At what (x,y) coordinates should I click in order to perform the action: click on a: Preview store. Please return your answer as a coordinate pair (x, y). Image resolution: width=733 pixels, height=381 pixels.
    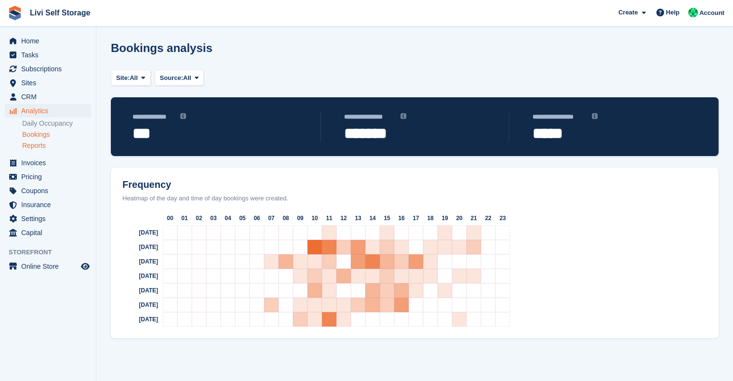
    Looking at the image, I should click on (85, 267).